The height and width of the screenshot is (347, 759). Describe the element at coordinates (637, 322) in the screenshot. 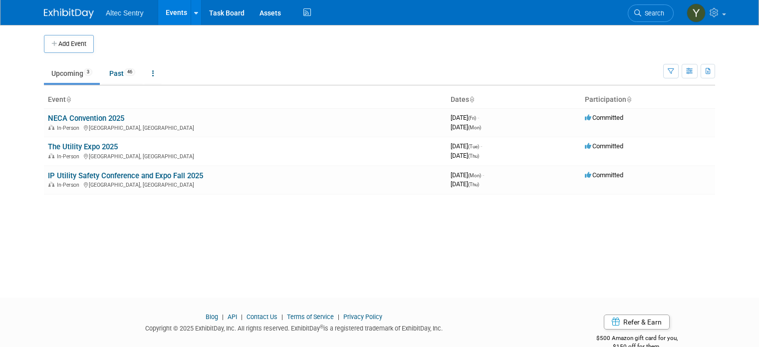

I see `a: Refer & Earn` at that location.